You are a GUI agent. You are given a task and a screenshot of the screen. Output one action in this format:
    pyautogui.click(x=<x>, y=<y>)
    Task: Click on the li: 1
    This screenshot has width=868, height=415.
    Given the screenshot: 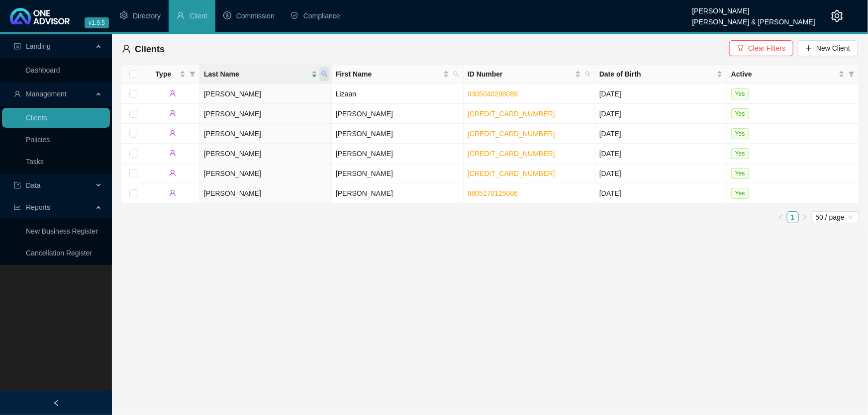 What is the action you would take?
    pyautogui.click(x=792, y=218)
    